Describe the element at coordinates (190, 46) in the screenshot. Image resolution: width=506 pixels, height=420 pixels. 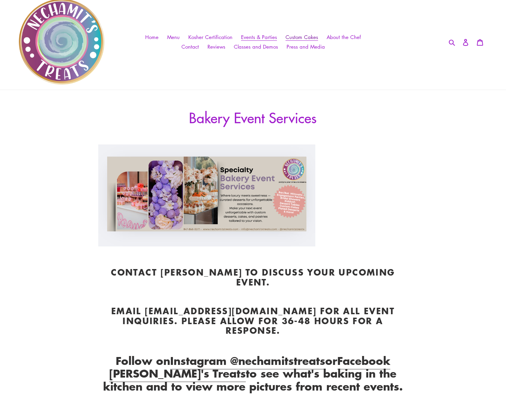
I see `a: Contact` at that location.